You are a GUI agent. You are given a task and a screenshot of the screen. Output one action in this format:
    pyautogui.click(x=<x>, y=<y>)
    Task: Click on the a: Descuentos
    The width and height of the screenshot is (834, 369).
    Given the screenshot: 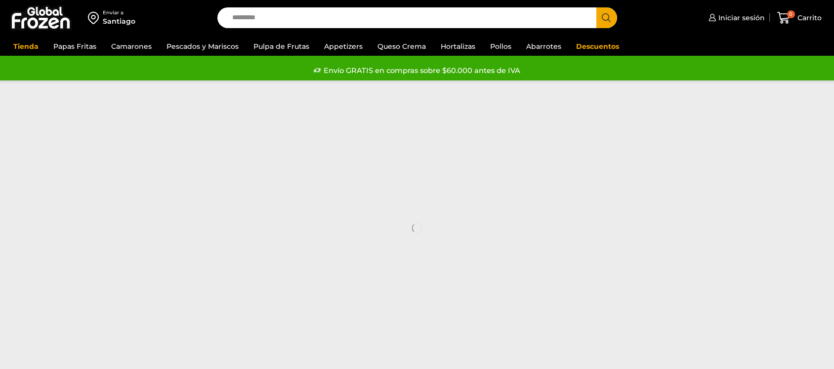 What is the action you would take?
    pyautogui.click(x=597, y=46)
    